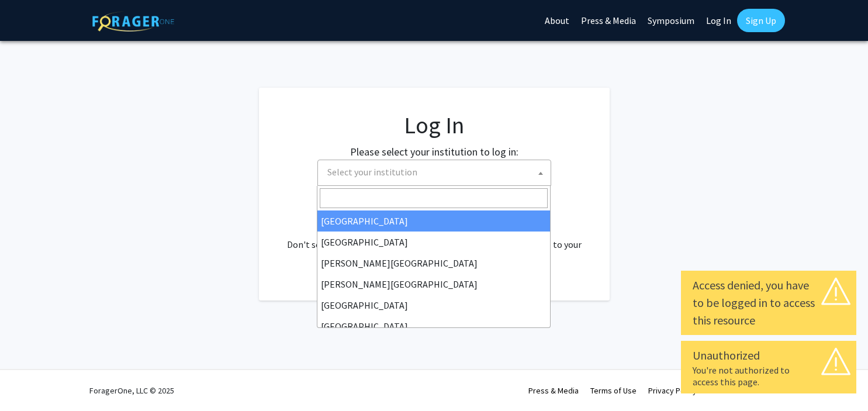 This screenshot has width=868, height=411. I want to click on a: Sign Up, so click(761, 20).